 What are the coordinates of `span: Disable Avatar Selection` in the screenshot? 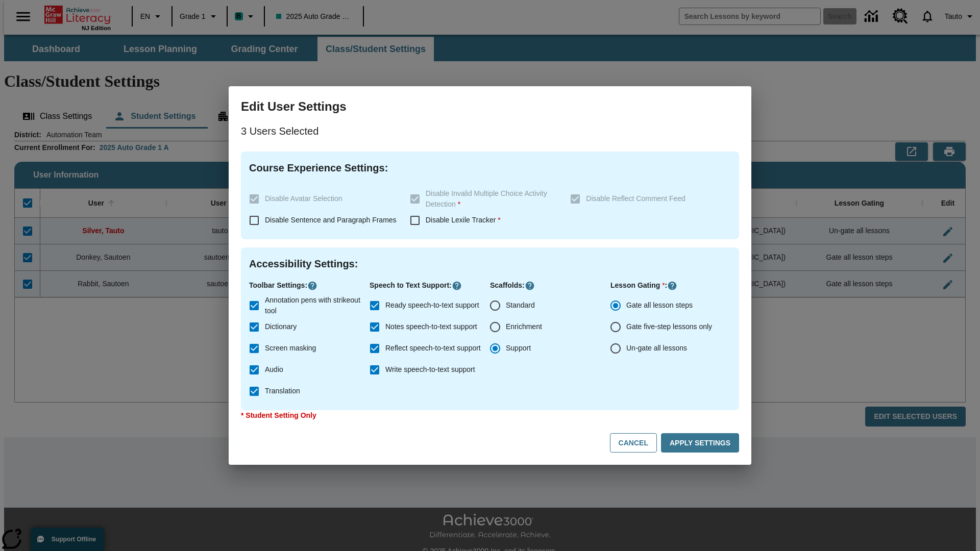 It's located at (303, 198).